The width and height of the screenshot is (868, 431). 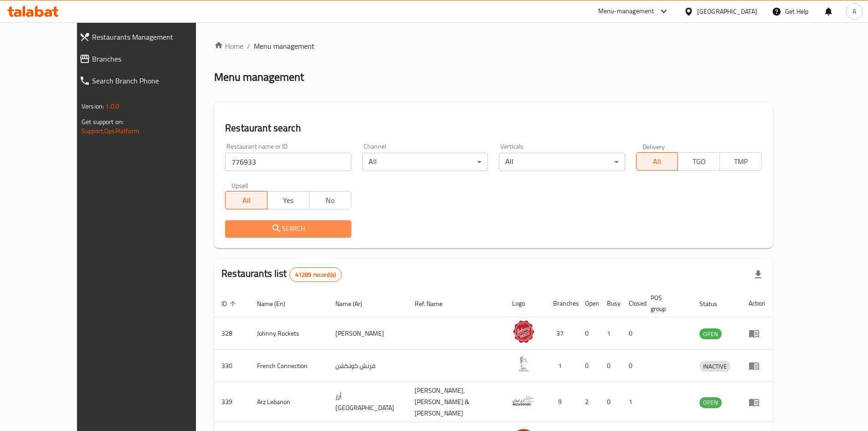 What do you see at coordinates (699, 161) in the screenshot?
I see `span: TGO` at bounding box center [699, 161].